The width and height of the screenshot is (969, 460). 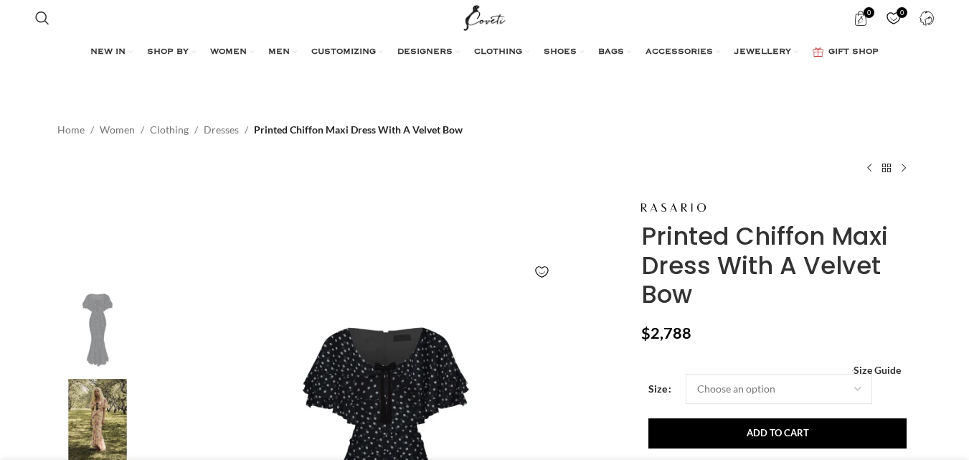 I want to click on img: Rasario, so click(x=673, y=207).